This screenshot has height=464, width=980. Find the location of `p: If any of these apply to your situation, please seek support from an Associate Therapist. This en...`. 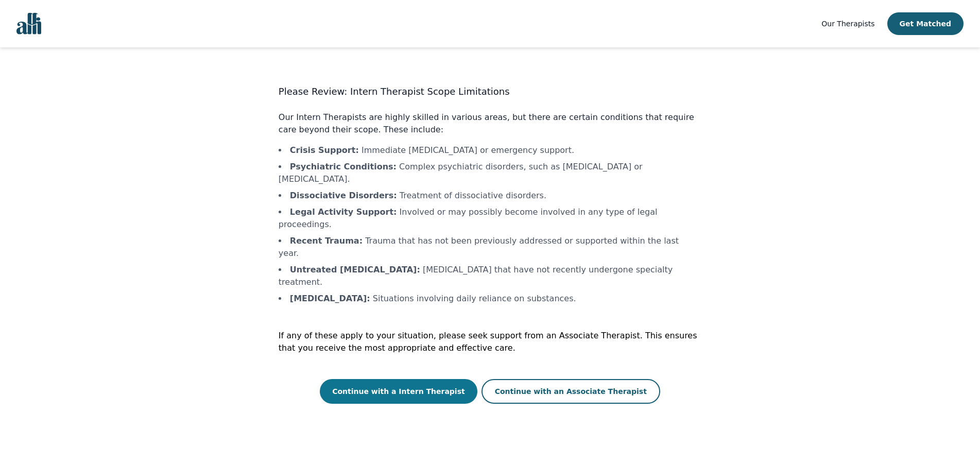

p: If any of these apply to your situation, please seek support from an Associate Therapist. This en... is located at coordinates (490, 341).